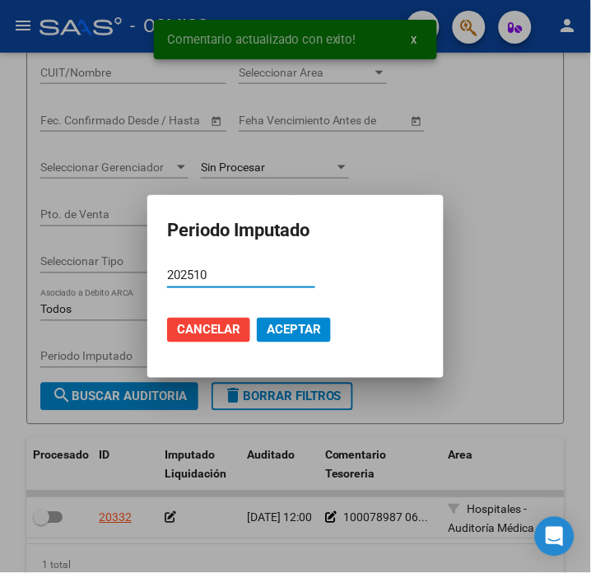 This screenshot has height=573, width=591. I want to click on div: Open Intercom Messenger, so click(554, 536).